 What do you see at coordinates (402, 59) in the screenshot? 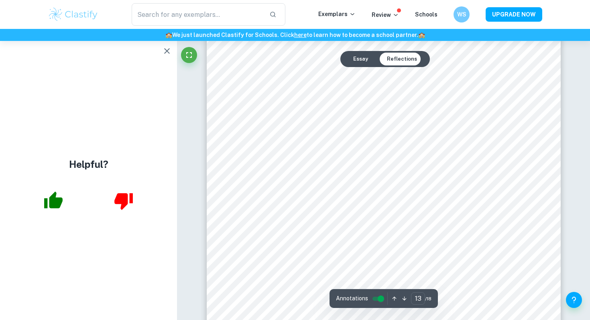
I see `button: Reflections` at bounding box center [402, 59].